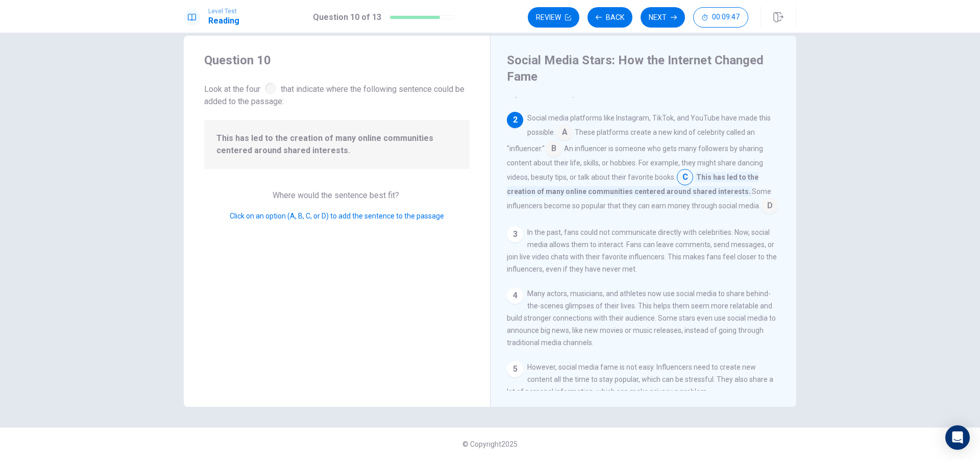 The image size is (980, 460). I want to click on span: However, social media fame is not easy. Influencers need to create new content all the time to st..., so click(640, 379).